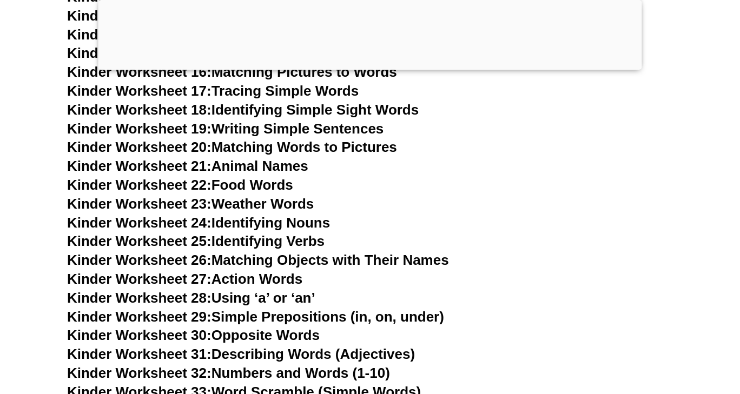  Describe the element at coordinates (193, 336) in the screenshot. I see `a: Kinder Worksheet 30:Opposite Words` at that location.